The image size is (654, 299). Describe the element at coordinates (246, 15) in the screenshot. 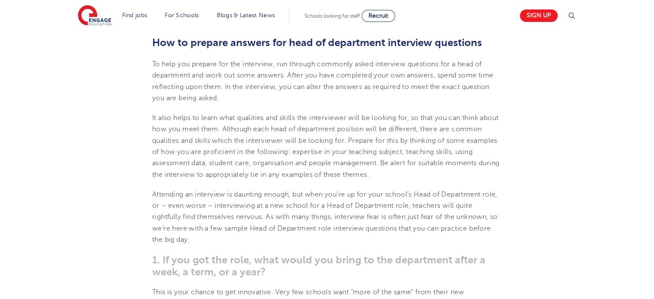

I see `a: Blogs & Latest News` at that location.